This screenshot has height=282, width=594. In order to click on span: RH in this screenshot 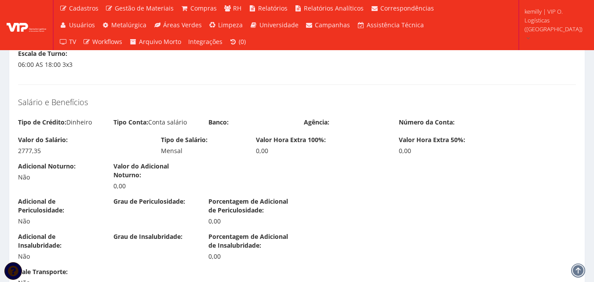, I will do `click(237, 8)`.